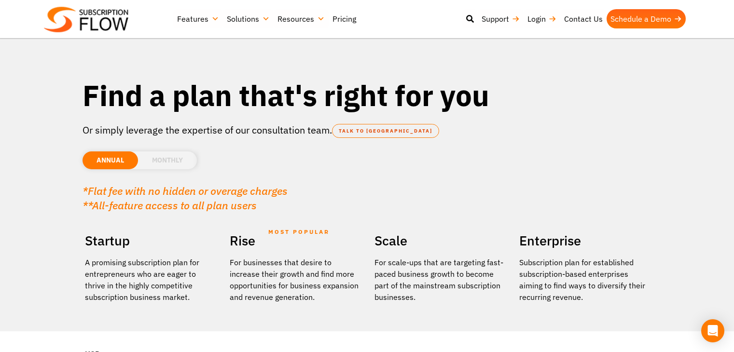 The height and width of the screenshot is (352, 734). I want to click on h1: Find a plan that's right for you, so click(367, 95).